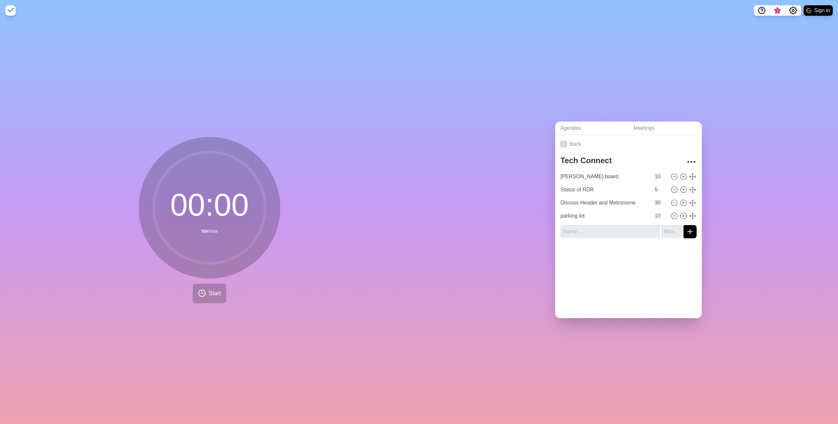 This screenshot has width=838, height=424. I want to click on button: More, so click(691, 162).